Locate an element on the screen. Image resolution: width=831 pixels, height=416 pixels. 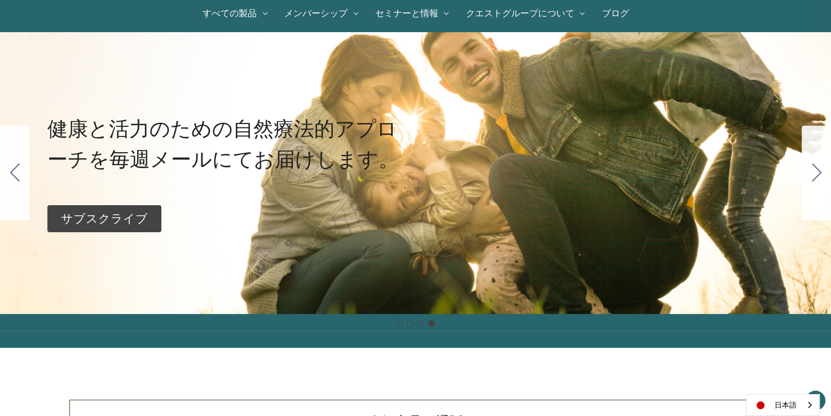
button: Go to slide 3 is located at coordinates (421, 324).